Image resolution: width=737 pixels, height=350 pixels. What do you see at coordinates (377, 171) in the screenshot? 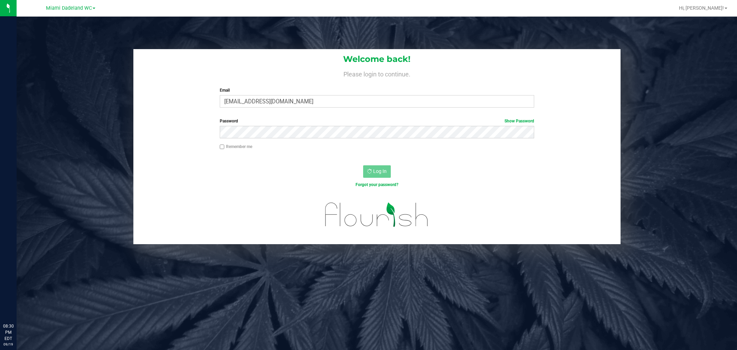
I see `button: Log In` at bounding box center [377, 171].